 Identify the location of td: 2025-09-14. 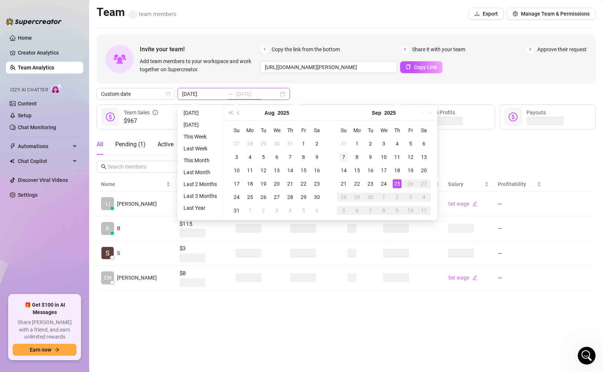
(344, 171).